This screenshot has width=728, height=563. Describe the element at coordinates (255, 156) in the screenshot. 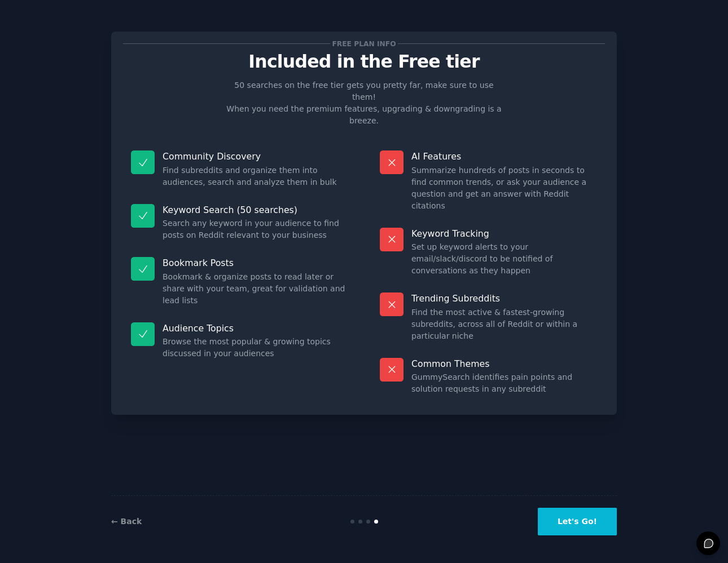

I see `p: Community Discovery` at that location.